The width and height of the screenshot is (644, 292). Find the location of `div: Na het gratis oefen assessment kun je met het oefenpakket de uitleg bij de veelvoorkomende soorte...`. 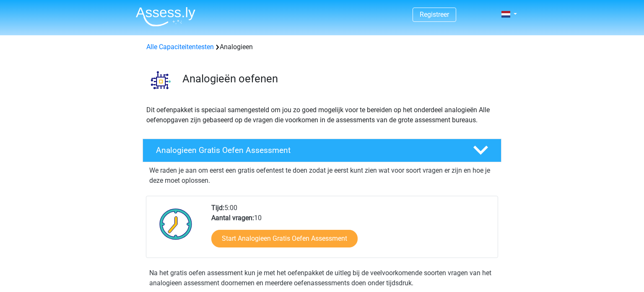

div: Na het gratis oefen assessment kun je met het oefenpakket de uitleg bij de veelvoorkomende soorte... is located at coordinates (322, 277).